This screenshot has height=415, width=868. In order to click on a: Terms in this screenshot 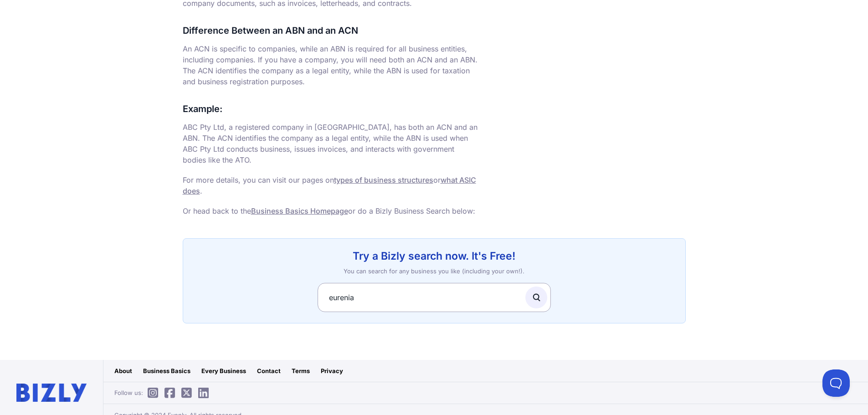, I will do `click(301, 371)`.